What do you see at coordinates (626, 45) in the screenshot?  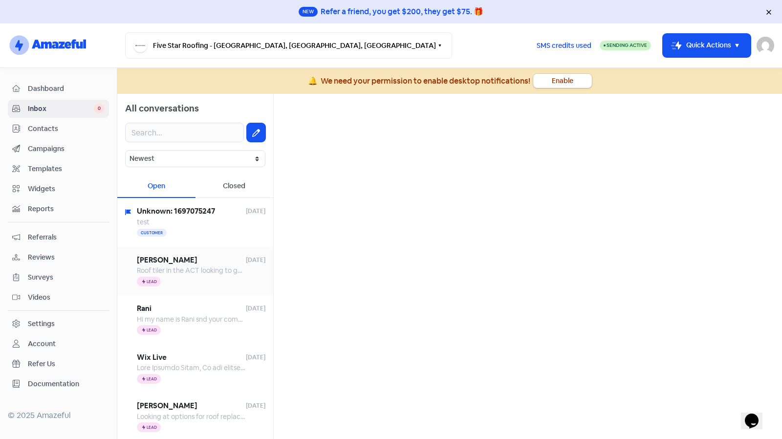 I see `span: Sending Active` at bounding box center [626, 45].